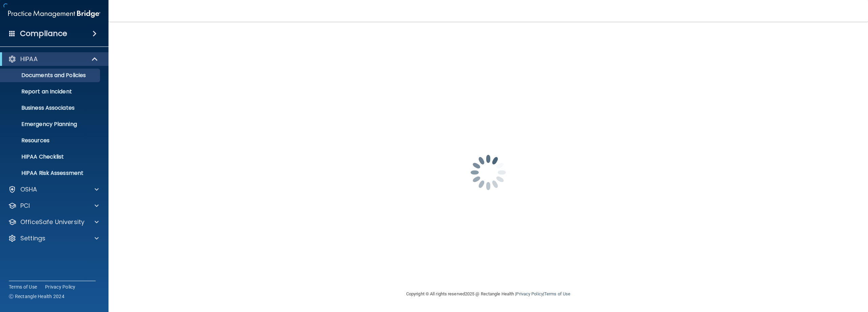 Image resolution: width=868 pixels, height=312 pixels. What do you see at coordinates (52, 222) in the screenshot?
I see `p: OfficeSafe University` at bounding box center [52, 222].